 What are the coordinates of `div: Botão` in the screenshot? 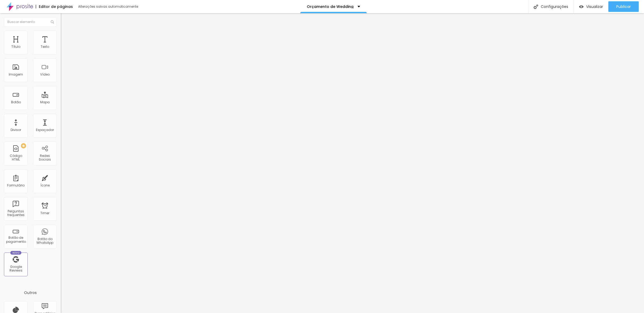 It's located at (16, 102).